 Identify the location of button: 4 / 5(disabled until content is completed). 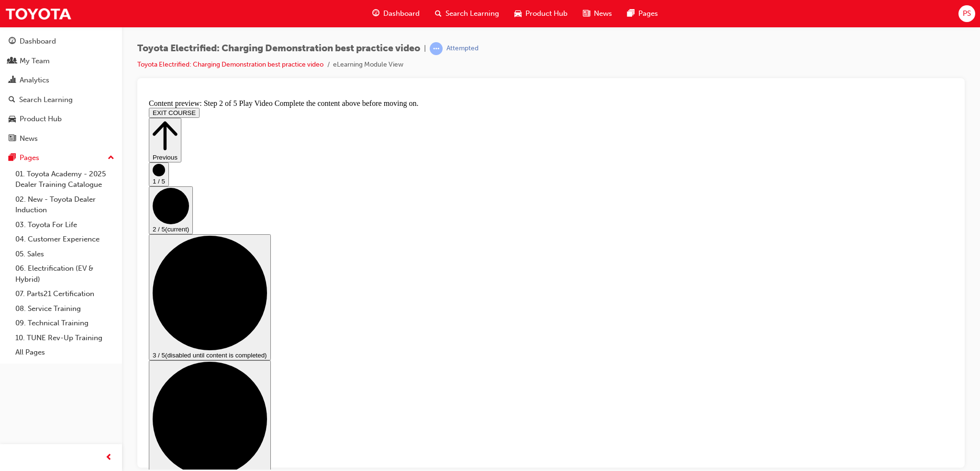
(65, 327).